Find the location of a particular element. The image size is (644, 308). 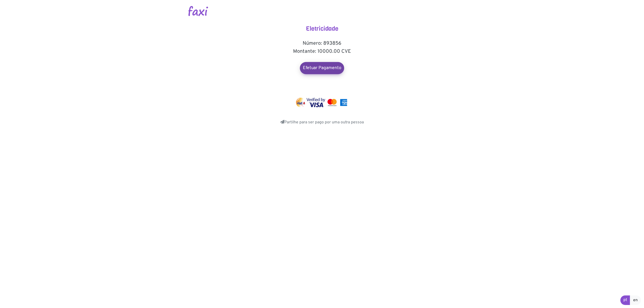

a: en is located at coordinates (635, 300).